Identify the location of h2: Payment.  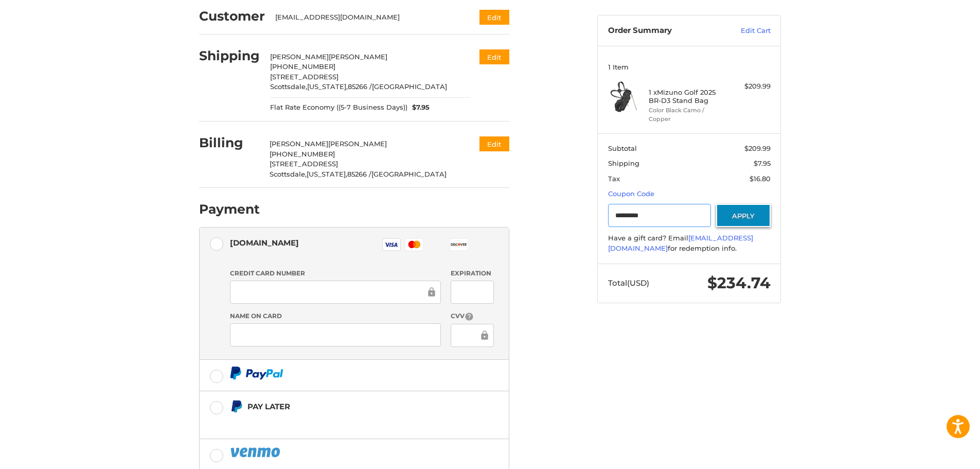
(229, 209).